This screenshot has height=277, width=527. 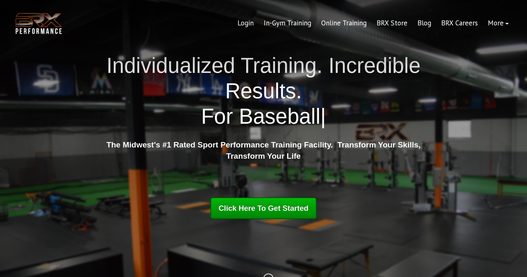 I want to click on span: For Baseball, so click(x=261, y=116).